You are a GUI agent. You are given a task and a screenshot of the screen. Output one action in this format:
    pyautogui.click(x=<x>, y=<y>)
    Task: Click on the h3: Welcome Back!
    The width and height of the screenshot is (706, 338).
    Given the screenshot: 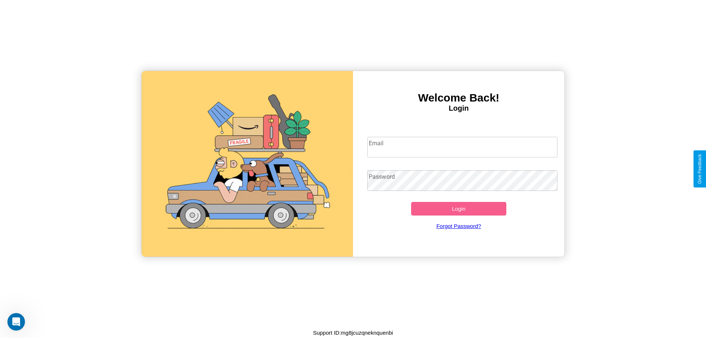 What is the action you would take?
    pyautogui.click(x=459, y=98)
    